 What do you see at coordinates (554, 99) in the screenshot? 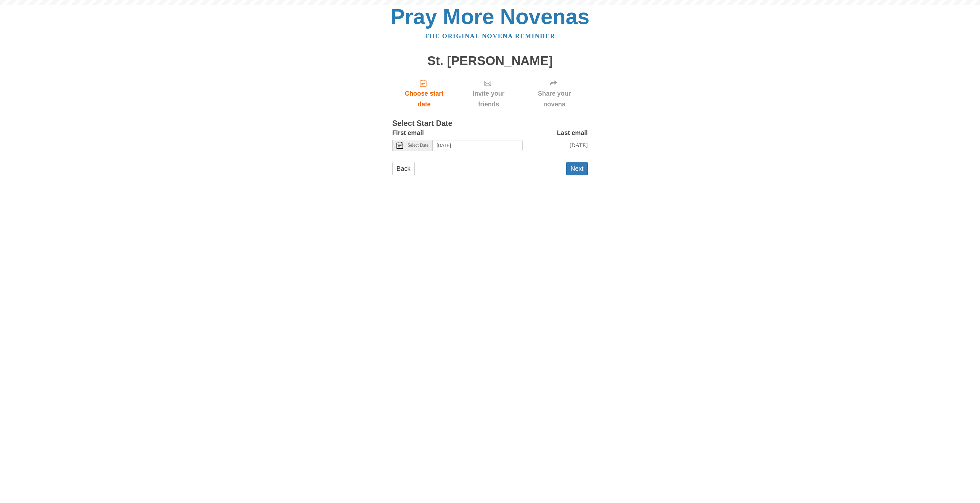
I see `span: Share your novena` at bounding box center [554, 99].